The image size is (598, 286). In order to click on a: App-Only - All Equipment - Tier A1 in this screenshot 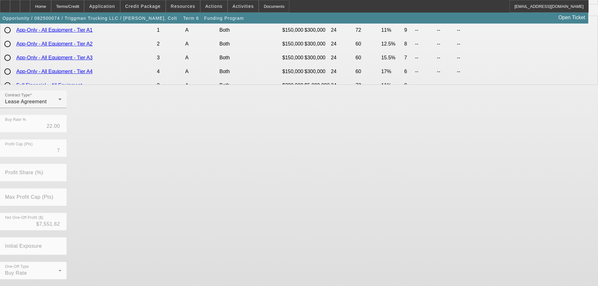, I will do `click(54, 30)`.